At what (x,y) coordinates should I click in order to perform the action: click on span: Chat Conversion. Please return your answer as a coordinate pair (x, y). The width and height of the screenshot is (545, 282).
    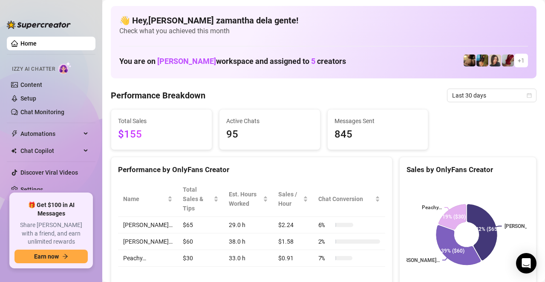
    Looking at the image, I should click on (346, 199).